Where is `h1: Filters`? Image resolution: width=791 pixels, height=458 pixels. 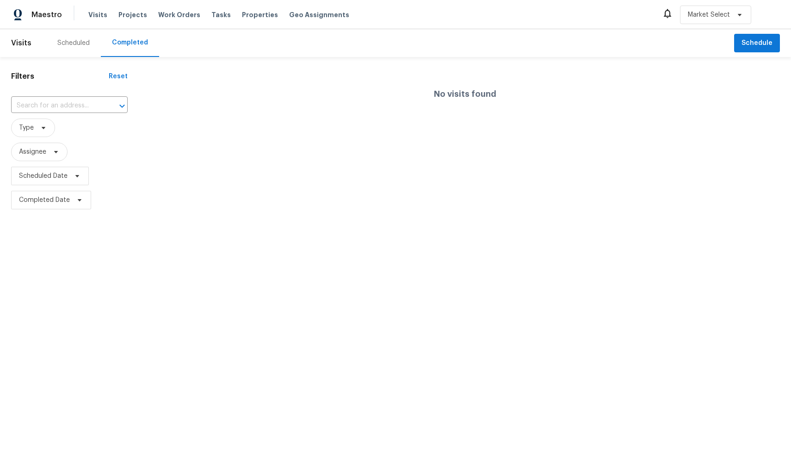 h1: Filters is located at coordinates (60, 76).